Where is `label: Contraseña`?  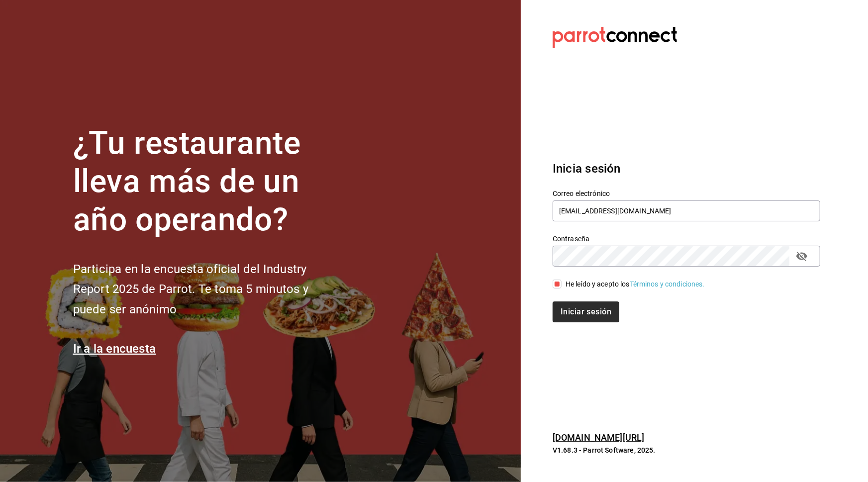
label: Contraseña is located at coordinates (687, 239).